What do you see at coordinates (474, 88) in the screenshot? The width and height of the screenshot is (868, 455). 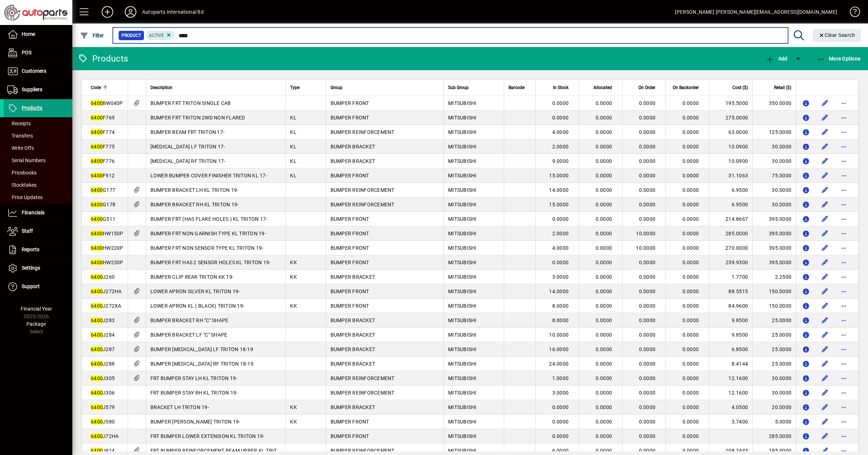 I see `div: Sub Group` at bounding box center [474, 88].